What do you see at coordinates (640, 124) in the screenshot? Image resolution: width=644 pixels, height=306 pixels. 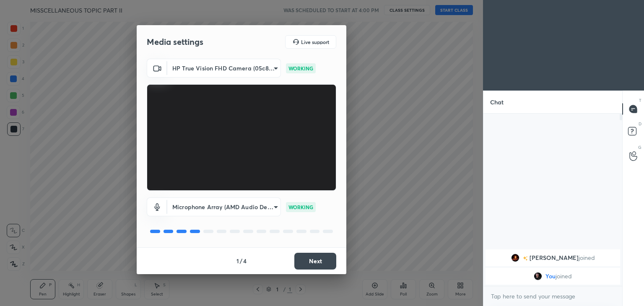 I see `p: D` at bounding box center [640, 124].